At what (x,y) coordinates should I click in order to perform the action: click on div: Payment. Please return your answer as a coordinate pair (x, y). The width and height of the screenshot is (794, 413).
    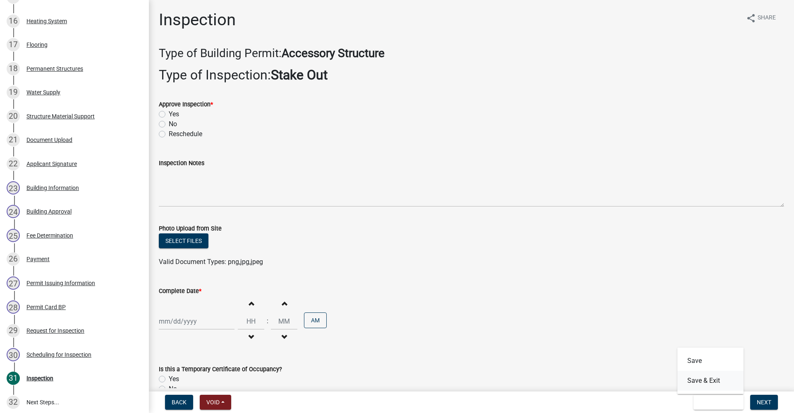
    Looking at the image, I should click on (38, 259).